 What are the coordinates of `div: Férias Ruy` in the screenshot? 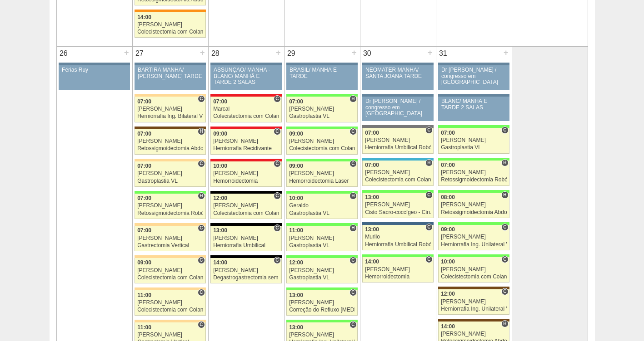 It's located at (94, 70).